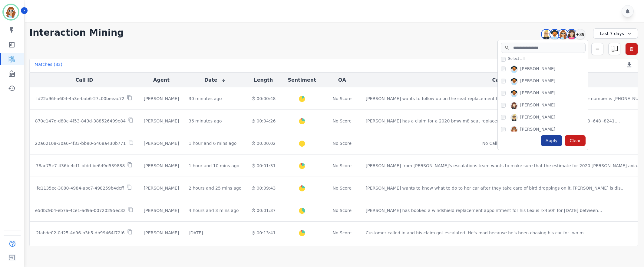 This screenshot has width=644, height=267. I want to click on p: 2fabde02-0d25-4d96-b3b5-db99464f72f6, so click(80, 233).